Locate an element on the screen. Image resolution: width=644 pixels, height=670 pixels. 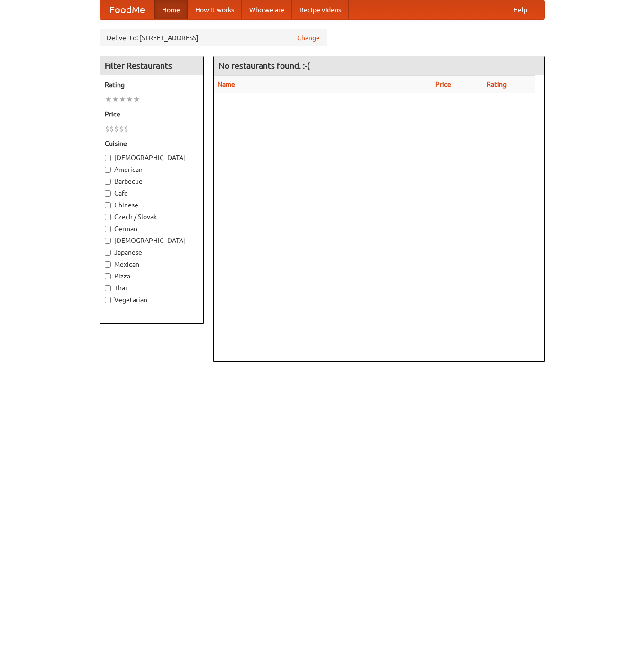
h5: Price is located at coordinates (152, 114).